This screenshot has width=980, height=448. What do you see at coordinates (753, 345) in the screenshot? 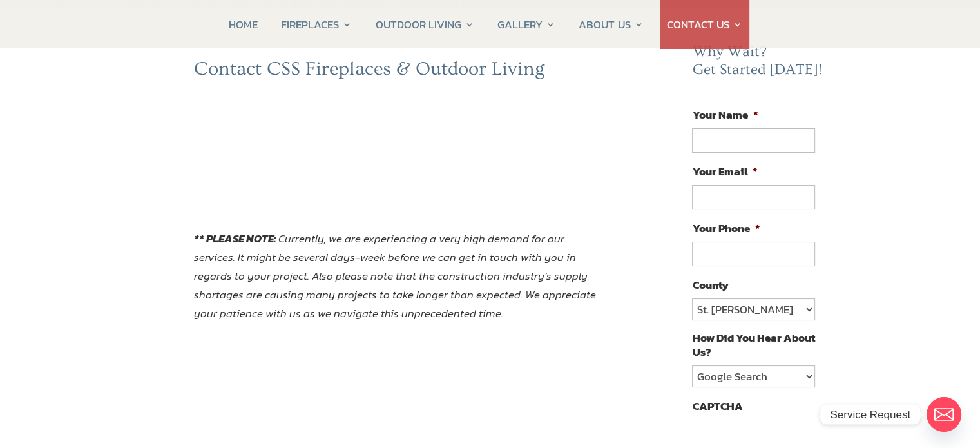
I see `label: How Did You Hear About Us?` at bounding box center [753, 345].